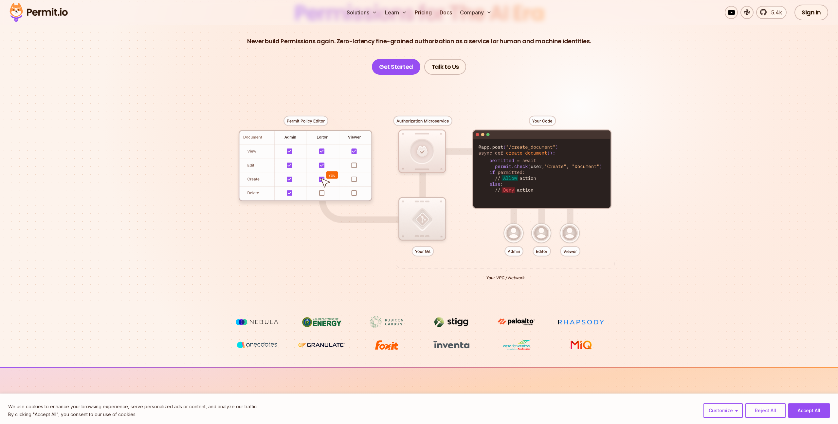 Image resolution: width=838 pixels, height=424 pixels. Describe the element at coordinates (581, 322) in the screenshot. I see `img: Rhapsody Health` at that location.